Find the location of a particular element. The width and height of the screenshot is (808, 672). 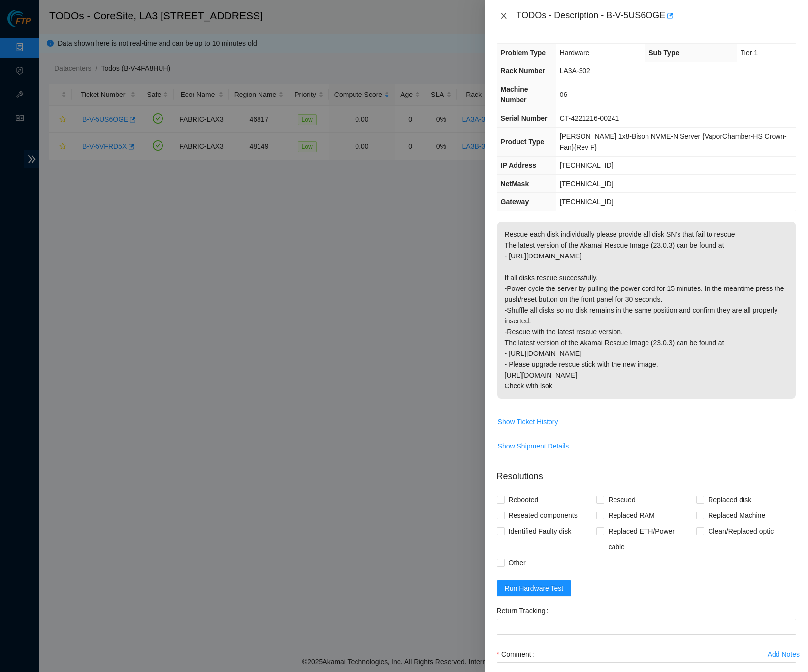

button: Show Ticket History is located at coordinates (527, 422).